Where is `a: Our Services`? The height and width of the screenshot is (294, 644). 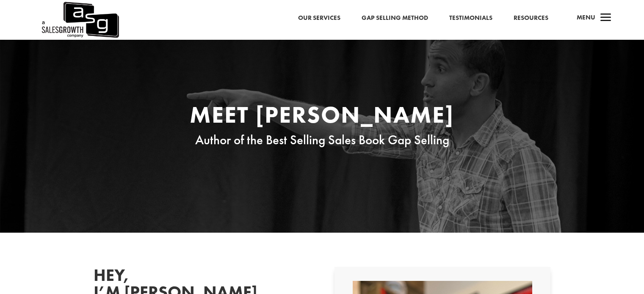 a: Our Services is located at coordinates (319, 18).